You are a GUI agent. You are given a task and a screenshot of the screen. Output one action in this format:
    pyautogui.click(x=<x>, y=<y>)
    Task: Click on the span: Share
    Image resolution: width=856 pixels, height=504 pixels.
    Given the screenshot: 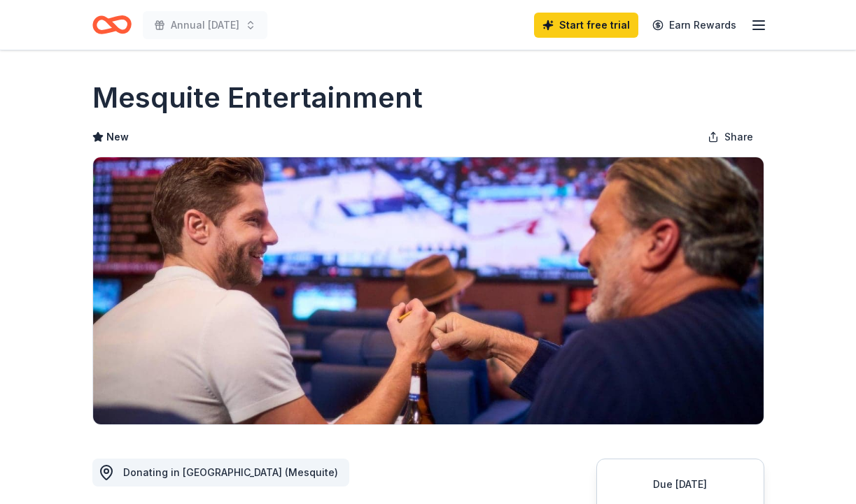 What is the action you would take?
    pyautogui.click(x=739, y=137)
    